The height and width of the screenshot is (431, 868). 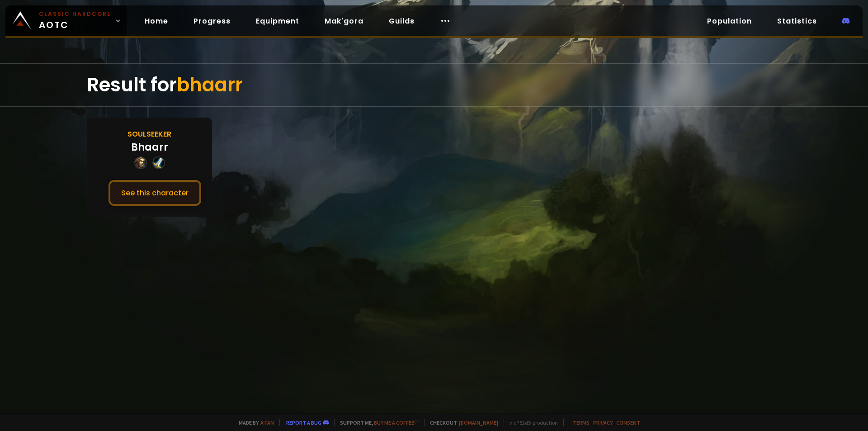 I want to click on a: Home, so click(x=157, y=21).